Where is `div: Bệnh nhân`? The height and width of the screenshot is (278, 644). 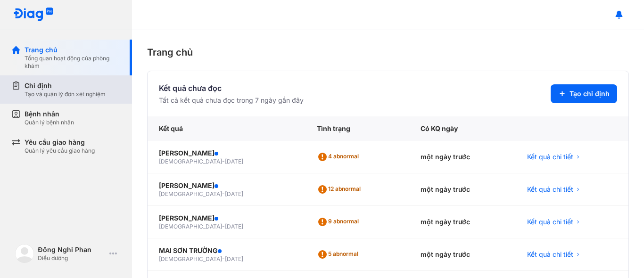
div: Bệnh nhân is located at coordinates (49, 114).